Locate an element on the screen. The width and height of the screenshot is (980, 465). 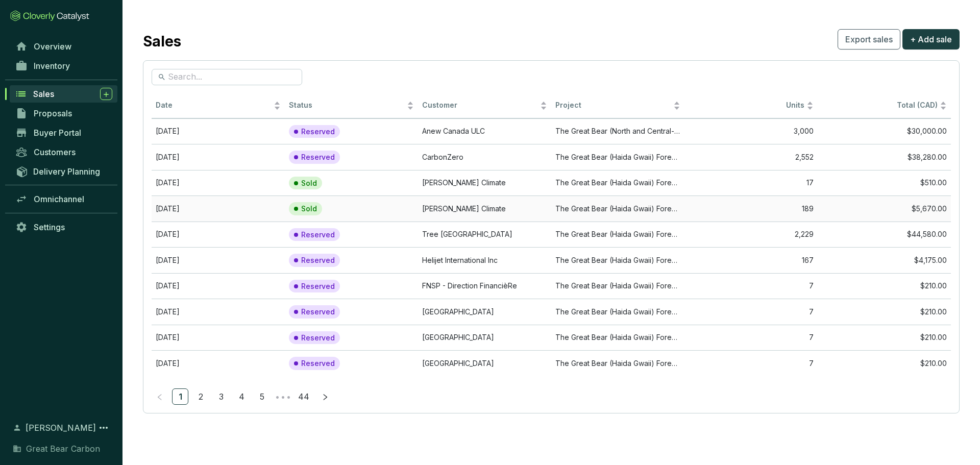
a: Settings is located at coordinates (64, 227).